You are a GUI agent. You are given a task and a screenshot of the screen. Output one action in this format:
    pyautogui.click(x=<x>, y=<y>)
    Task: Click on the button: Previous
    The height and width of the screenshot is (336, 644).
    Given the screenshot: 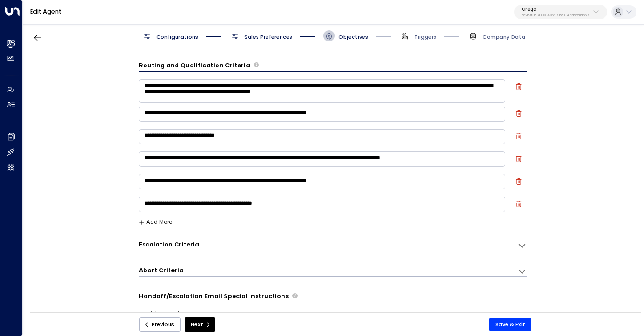 What is the action you would take?
    pyautogui.click(x=160, y=325)
    